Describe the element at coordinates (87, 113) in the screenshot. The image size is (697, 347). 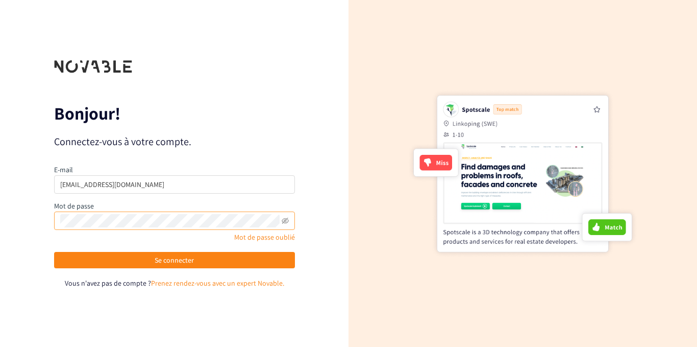
I see `font: Bonjour!` at that location.